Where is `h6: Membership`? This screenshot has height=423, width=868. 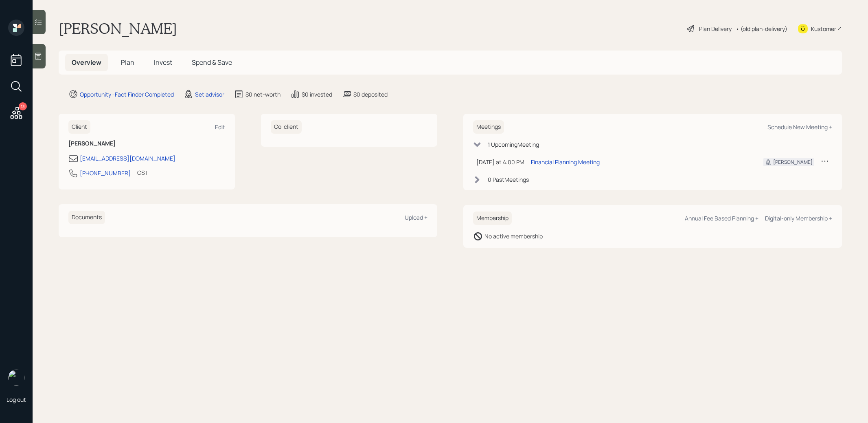 h6: Membership is located at coordinates (492, 218).